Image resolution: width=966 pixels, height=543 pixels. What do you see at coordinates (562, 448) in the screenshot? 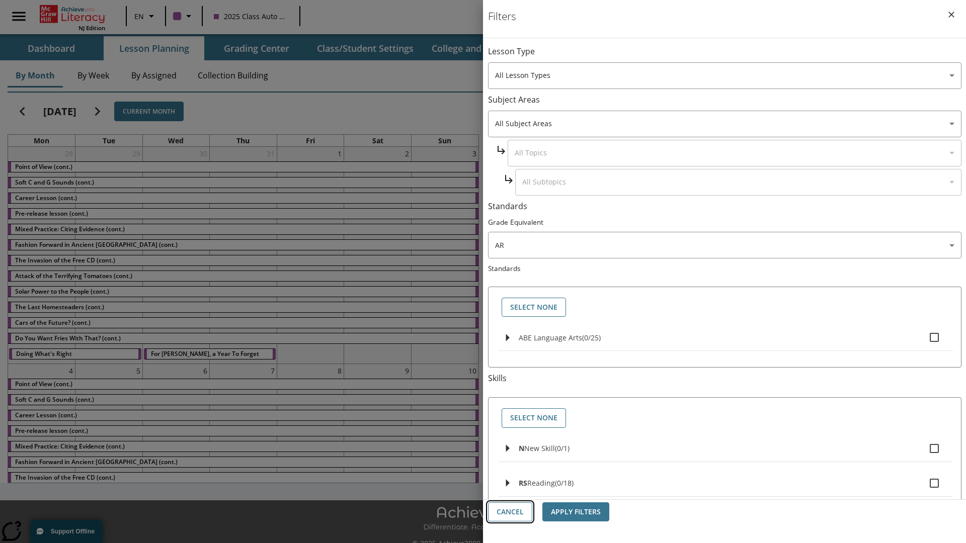
I see `span: 0 skills selected/1 skills in group` at bounding box center [562, 448].